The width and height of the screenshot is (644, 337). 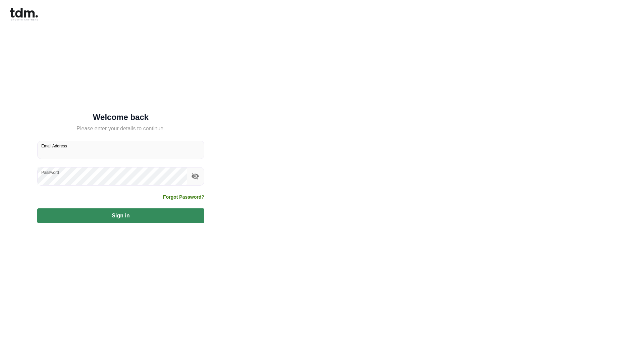 What do you see at coordinates (50, 172) in the screenshot?
I see `label: Password` at bounding box center [50, 172].